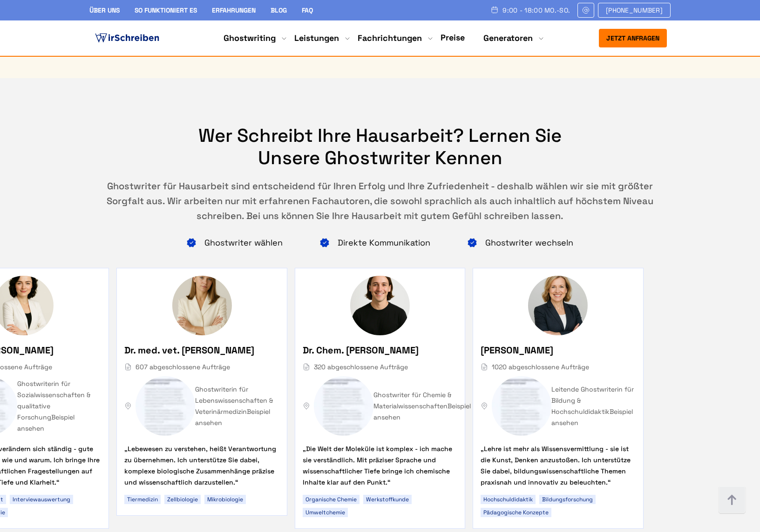 This screenshot has width=760, height=532. Describe the element at coordinates (234, 10) in the screenshot. I see `a: Erfahrungen` at that location.